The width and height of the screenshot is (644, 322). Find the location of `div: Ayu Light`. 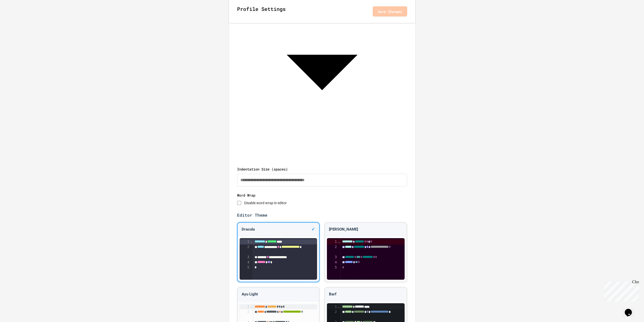

div: Ayu Light is located at coordinates (279, 294).